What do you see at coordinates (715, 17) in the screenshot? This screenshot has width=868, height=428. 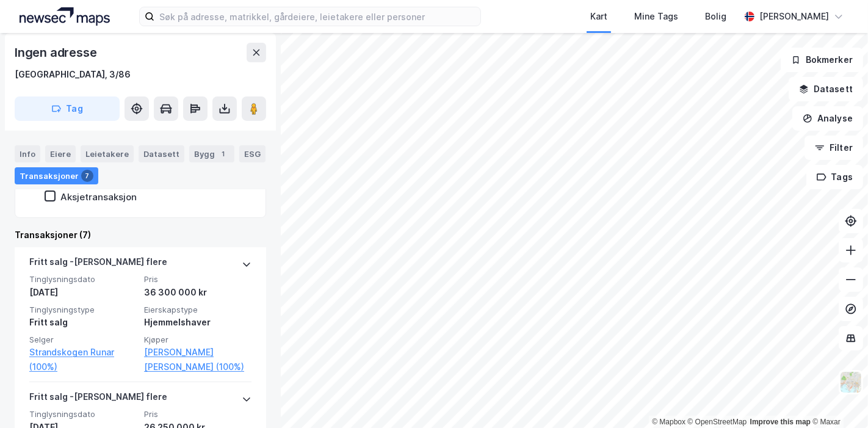 I see `div: Bolig` at bounding box center [715, 17].